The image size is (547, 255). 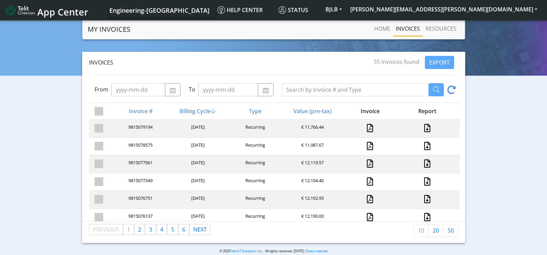 I want to click on a: 50, so click(x=451, y=231).